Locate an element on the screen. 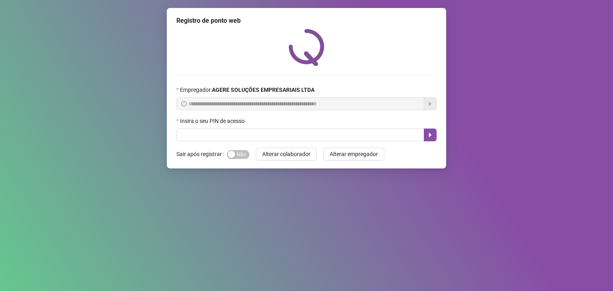  span: Empregador : is located at coordinates (247, 90).